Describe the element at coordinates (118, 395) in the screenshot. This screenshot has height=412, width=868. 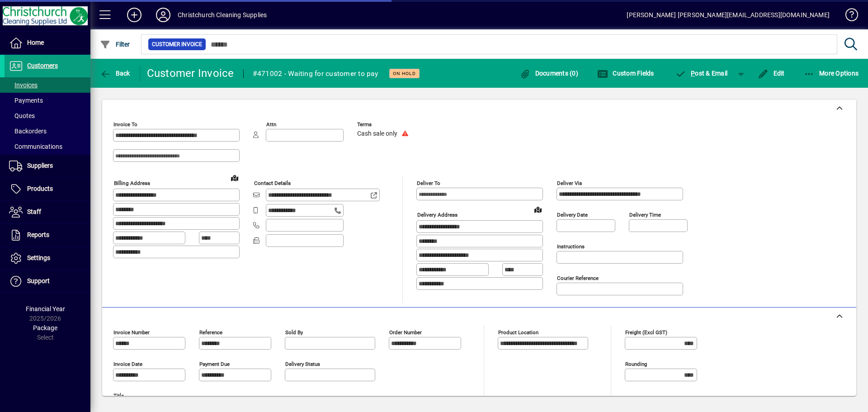
I see `mat-label: Title` at that location.